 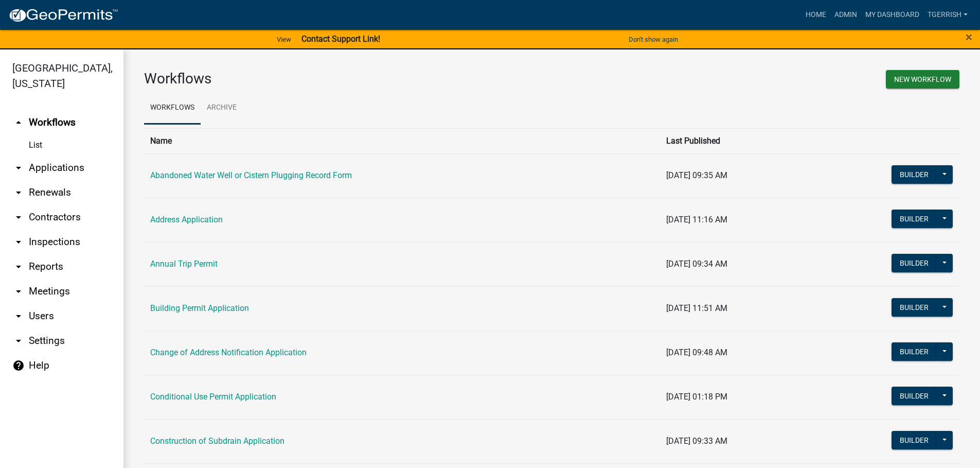 What do you see at coordinates (340, 38) in the screenshot?
I see `strong: Contact Support Link!` at bounding box center [340, 38].